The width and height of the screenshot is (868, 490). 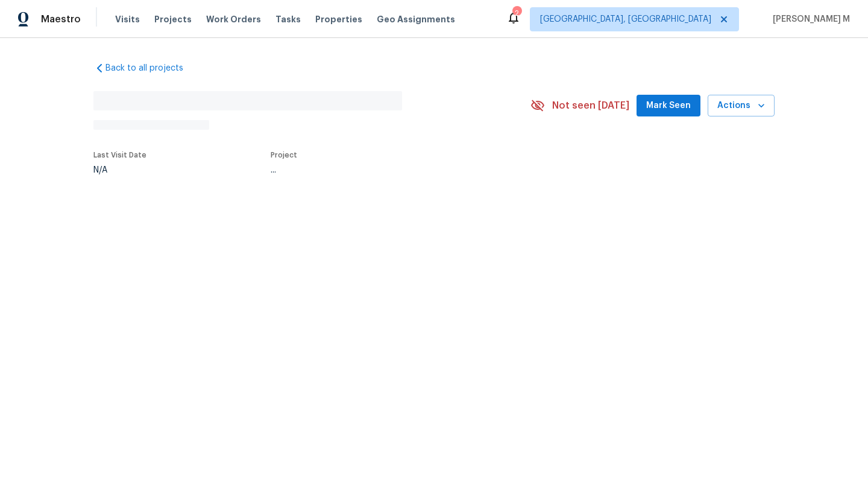 I want to click on span: Properties, so click(x=339, y=19).